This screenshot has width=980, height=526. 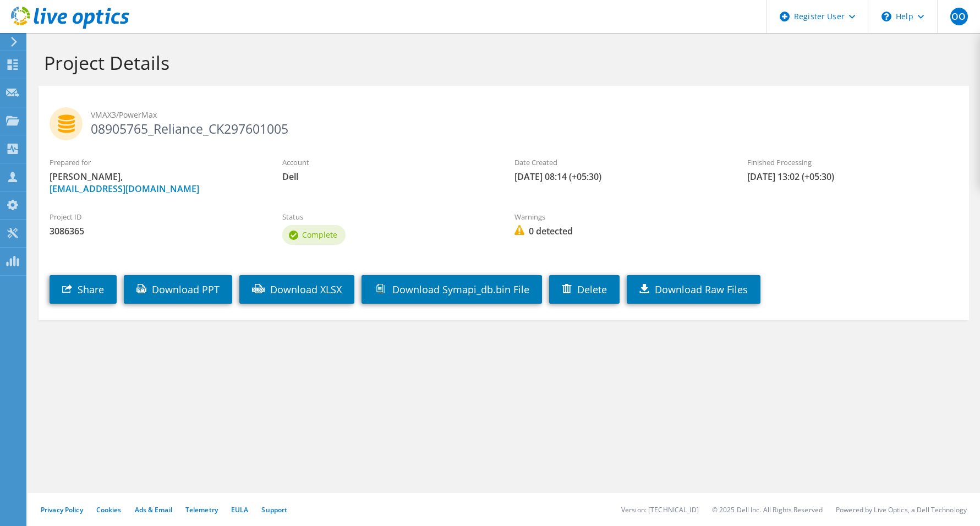 What do you see at coordinates (154, 231) in the screenshot?
I see `span: 3086365` at bounding box center [154, 231].